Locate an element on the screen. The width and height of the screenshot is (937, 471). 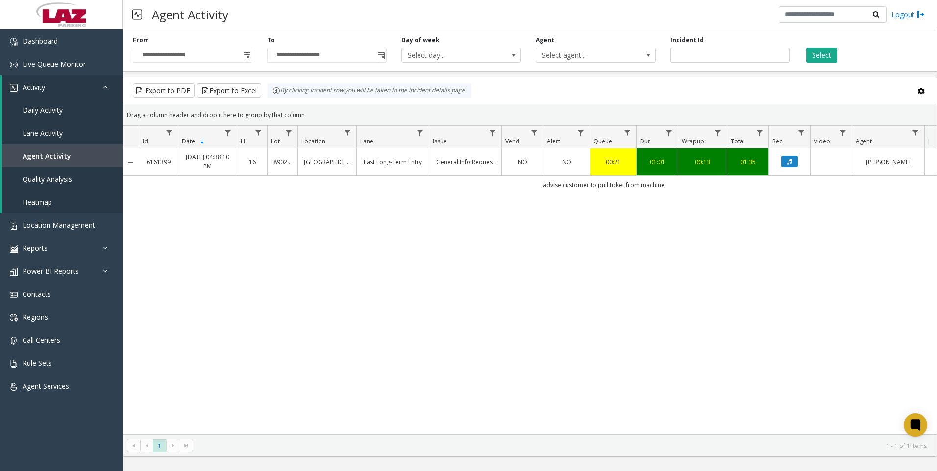
a: Lane Filter Menu is located at coordinates (420, 132).